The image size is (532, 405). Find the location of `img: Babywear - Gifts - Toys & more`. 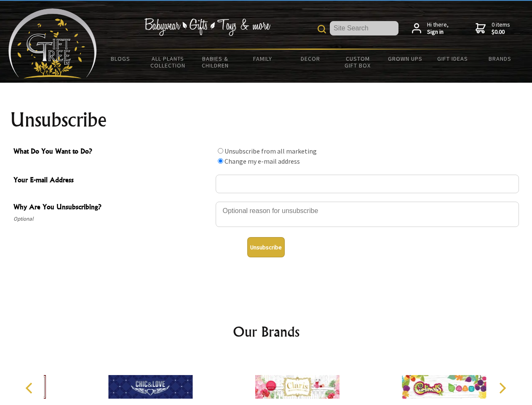

img: Babywear - Gifts - Toys & more is located at coordinates (208, 27).